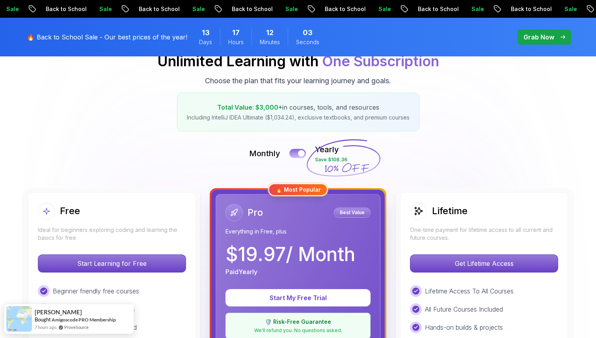  What do you see at coordinates (484, 263) in the screenshot?
I see `button: Get Lifetime Access` at bounding box center [484, 263].